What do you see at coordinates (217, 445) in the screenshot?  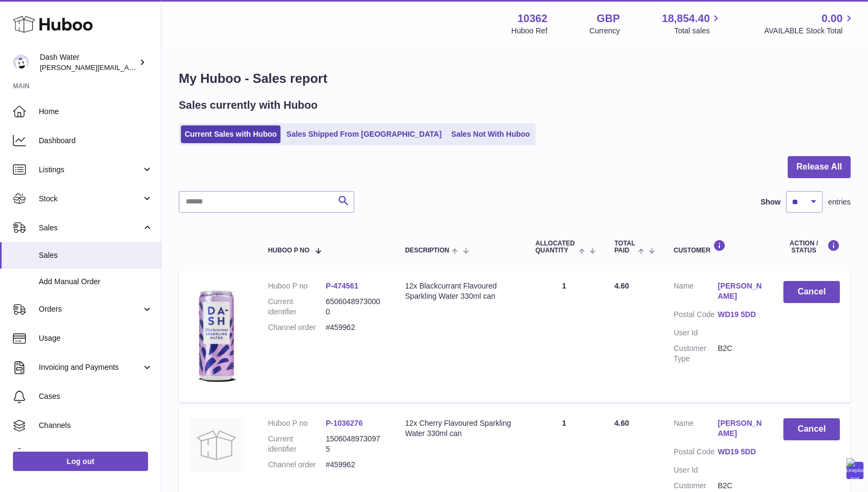 I see `img: no-photo.jpg` at bounding box center [217, 445].